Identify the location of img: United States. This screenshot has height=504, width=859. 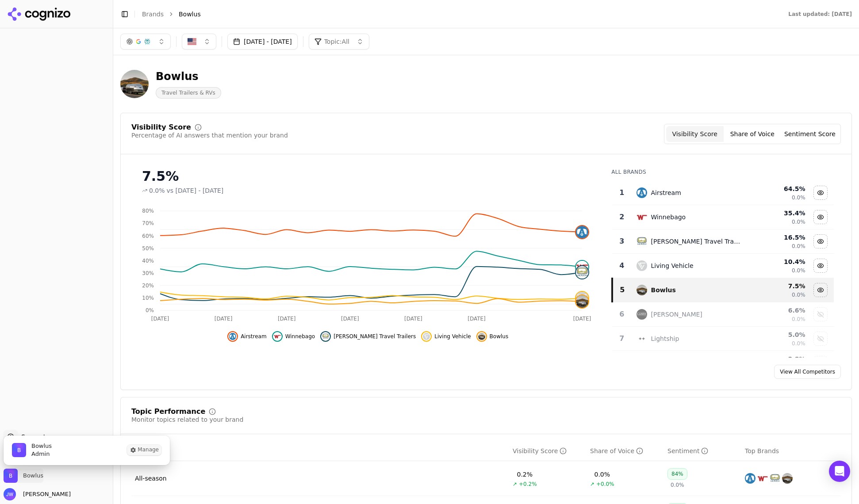
(192, 42).